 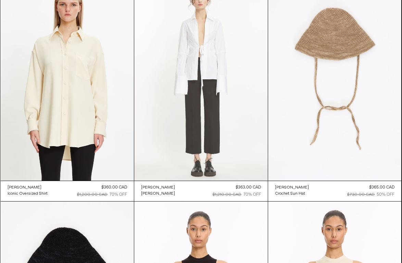 I want to click on div: $730.00 CAD, so click(x=360, y=195).